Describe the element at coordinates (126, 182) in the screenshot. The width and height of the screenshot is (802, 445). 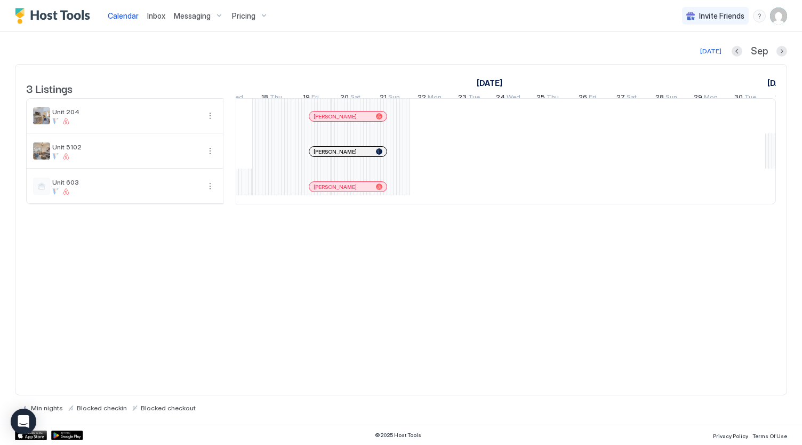
I see `span: Unit 603` at that location.